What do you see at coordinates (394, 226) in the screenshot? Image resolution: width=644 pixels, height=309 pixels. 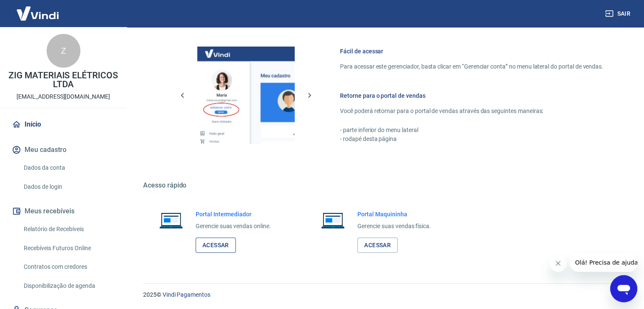 I see `p: Gerencie suas vendas física.` at bounding box center [394, 226].